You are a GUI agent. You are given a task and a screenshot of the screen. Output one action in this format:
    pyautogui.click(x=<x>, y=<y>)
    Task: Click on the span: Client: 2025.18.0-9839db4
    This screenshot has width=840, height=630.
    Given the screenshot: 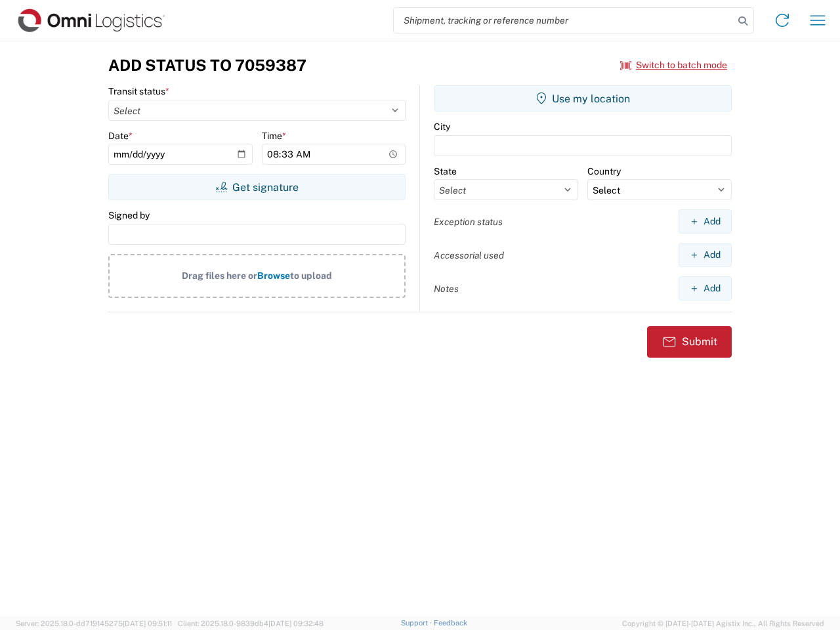 What is the action you would take?
    pyautogui.click(x=251, y=624)
    